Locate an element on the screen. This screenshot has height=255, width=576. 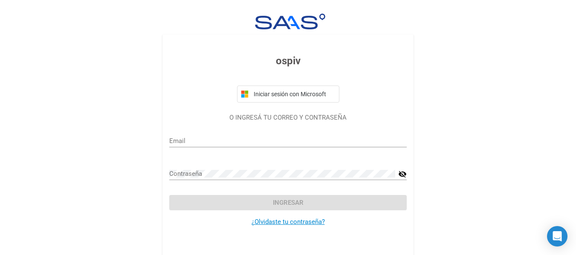
div: Open Intercom Messenger is located at coordinates (557, 237).